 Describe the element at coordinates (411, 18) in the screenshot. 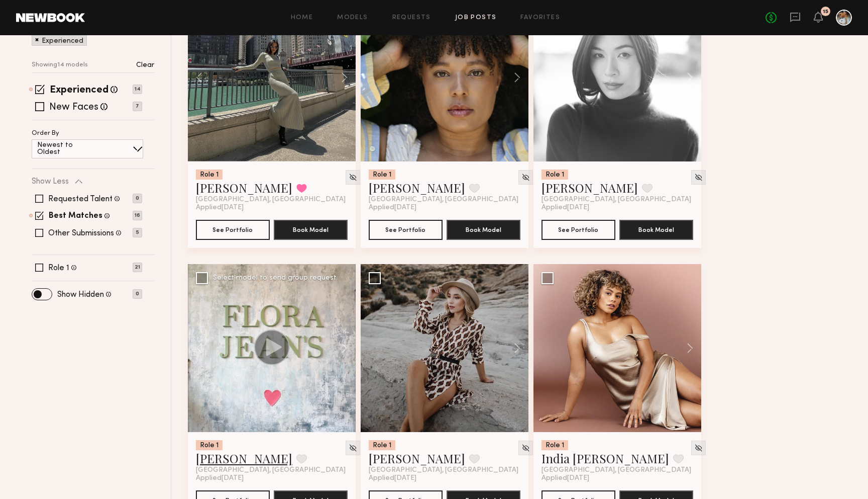

I see `a: Requests` at that location.